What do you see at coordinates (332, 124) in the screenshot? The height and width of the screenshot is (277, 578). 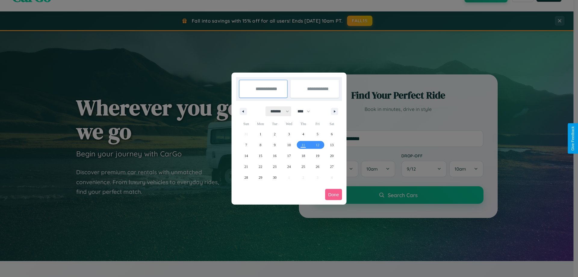 I see `span: Sat` at bounding box center [332, 124].